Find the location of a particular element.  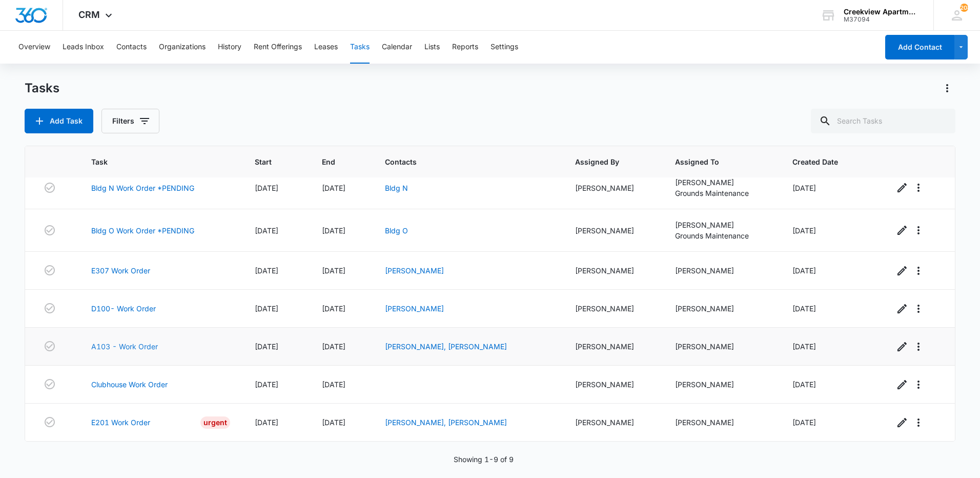

span: End is located at coordinates (334, 161).